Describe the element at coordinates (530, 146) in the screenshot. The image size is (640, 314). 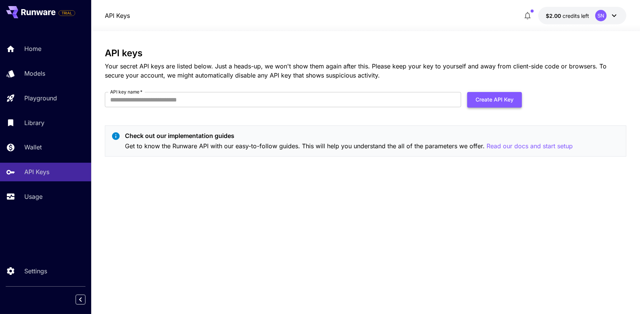
I see `button: Read our docs and start setup` at that location.